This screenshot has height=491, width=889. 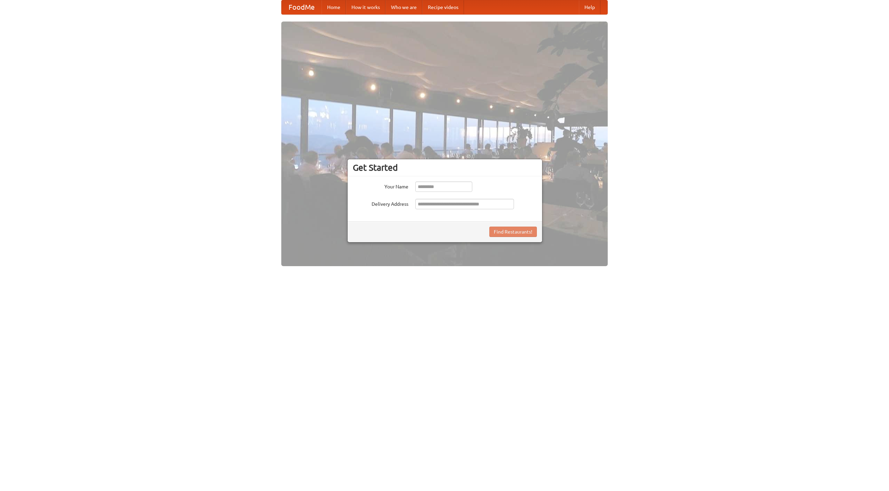 What do you see at coordinates (443, 7) in the screenshot?
I see `a: Recipe videos` at bounding box center [443, 7].